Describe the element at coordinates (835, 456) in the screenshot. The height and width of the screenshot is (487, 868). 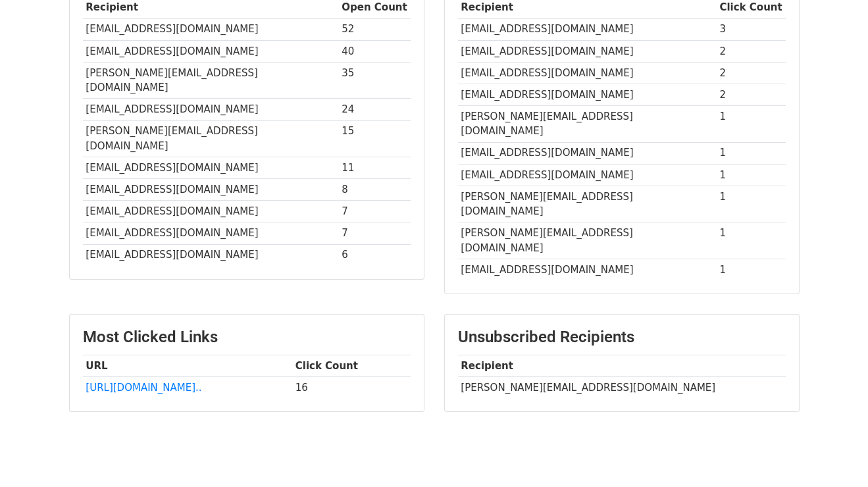
I see `div: Chat Widget` at that location.